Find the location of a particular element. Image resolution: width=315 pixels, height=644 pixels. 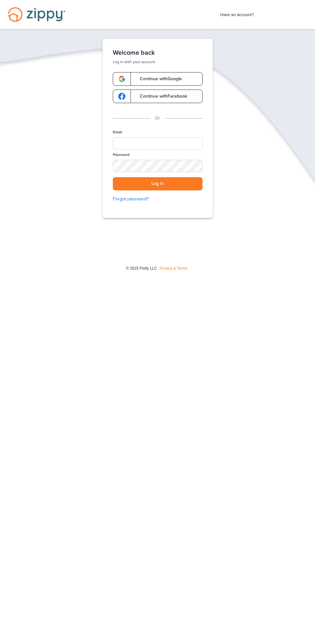

span: © 2025 Floify LLC is located at coordinates (142, 268).